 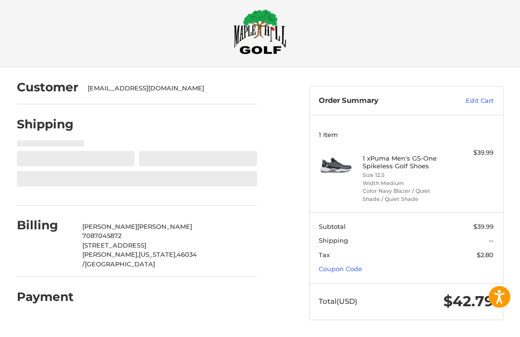 I want to click on h2: Customer, so click(x=48, y=88).